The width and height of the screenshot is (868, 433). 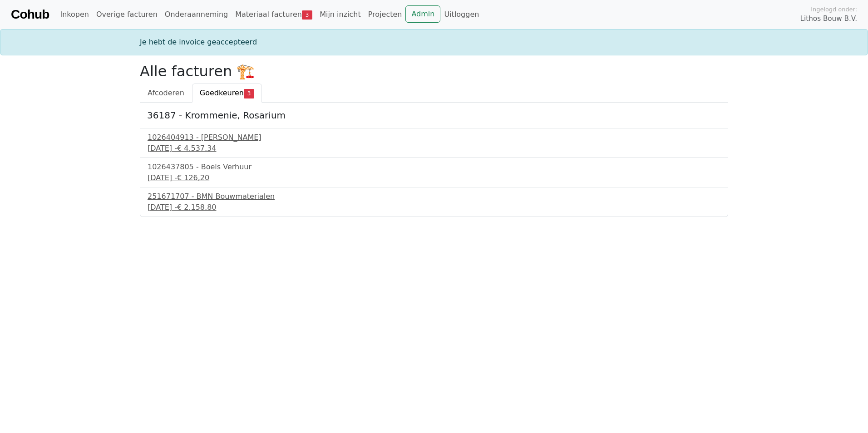 What do you see at coordinates (165, 93) in the screenshot?
I see `a: Afcoderen` at bounding box center [165, 93].